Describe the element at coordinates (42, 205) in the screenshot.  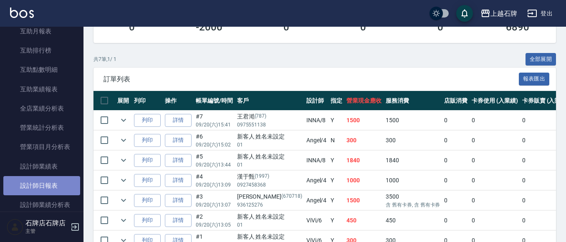
I see `a: 設計師業績分析表` at that location.